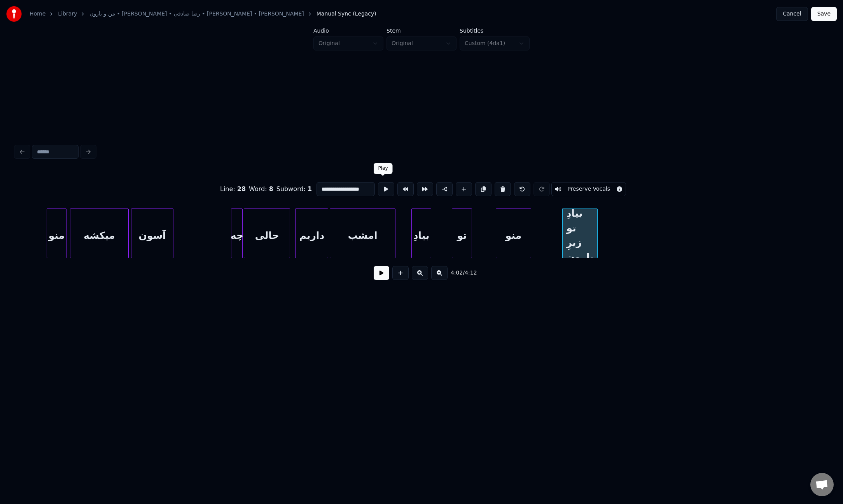 This screenshot has width=843, height=504. I want to click on span: 28, so click(242, 189).